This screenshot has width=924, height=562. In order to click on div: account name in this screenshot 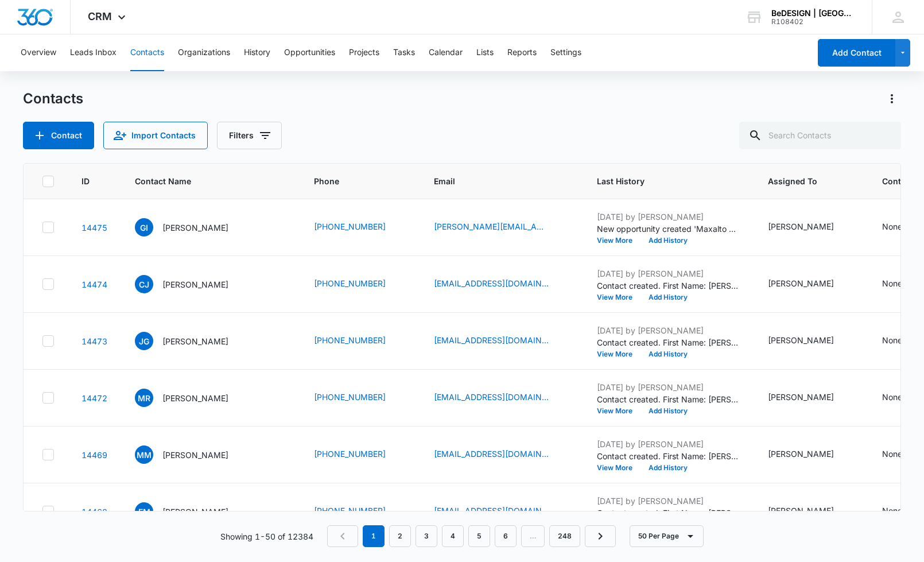, I will do `click(813, 13)`.